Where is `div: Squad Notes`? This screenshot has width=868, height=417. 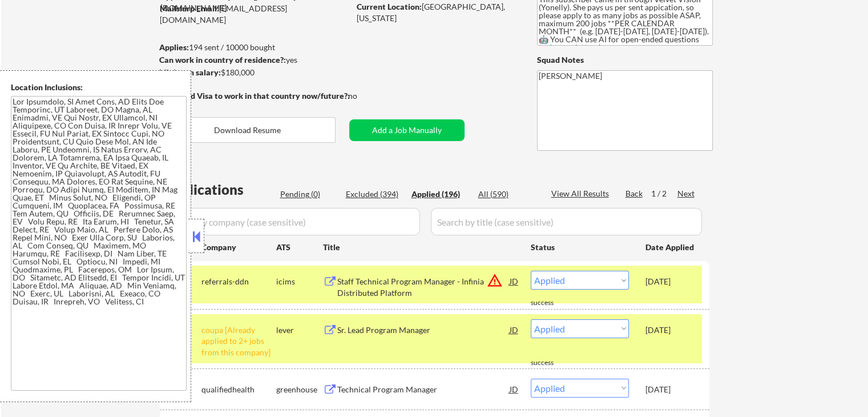 div: Squad Notes is located at coordinates (625, 60).